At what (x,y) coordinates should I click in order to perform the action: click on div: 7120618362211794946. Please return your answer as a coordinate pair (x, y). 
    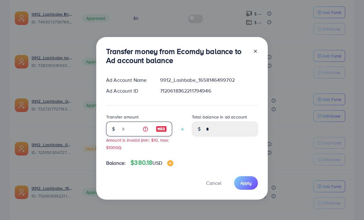
    Looking at the image, I should click on (209, 91).